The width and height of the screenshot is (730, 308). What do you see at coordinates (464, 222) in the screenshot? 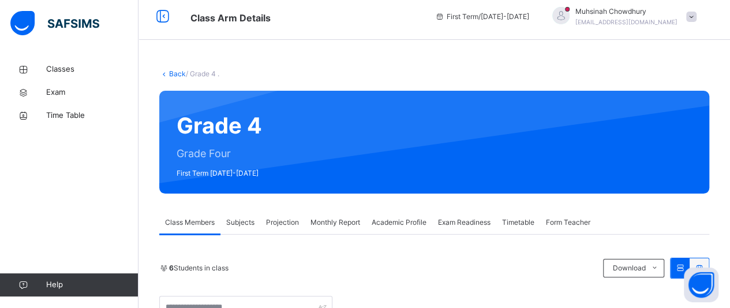
I see `span: Exam Readiness` at bounding box center [464, 222].